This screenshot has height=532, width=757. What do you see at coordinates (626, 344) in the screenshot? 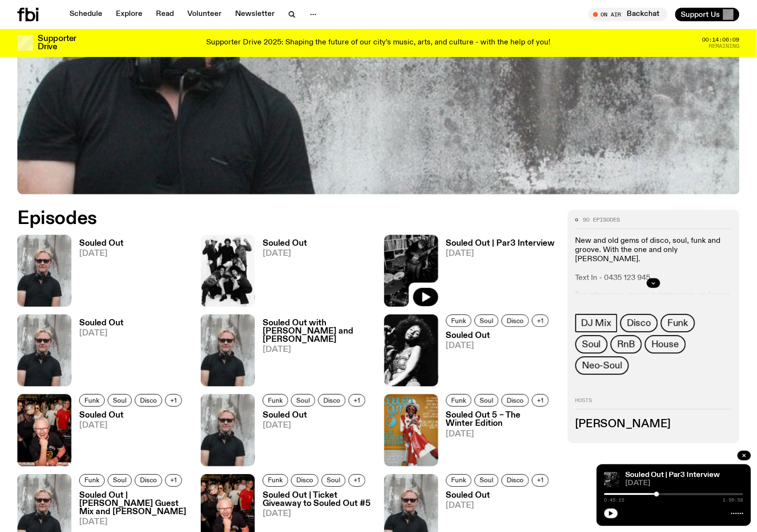
I see `span: RnB` at bounding box center [626, 344].